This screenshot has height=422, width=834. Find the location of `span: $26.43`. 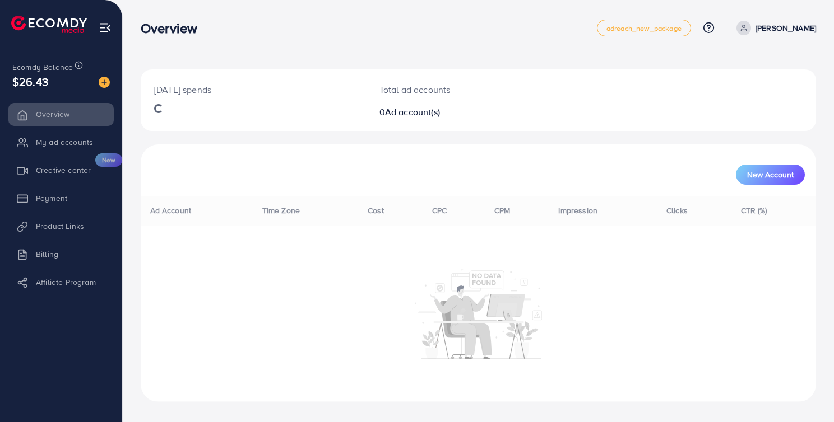

span: $26.43 is located at coordinates (30, 81).